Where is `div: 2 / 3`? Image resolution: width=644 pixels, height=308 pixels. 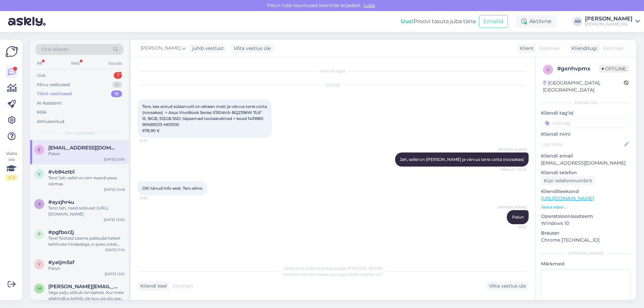
div: 2 / 3 is located at coordinates (11, 178).